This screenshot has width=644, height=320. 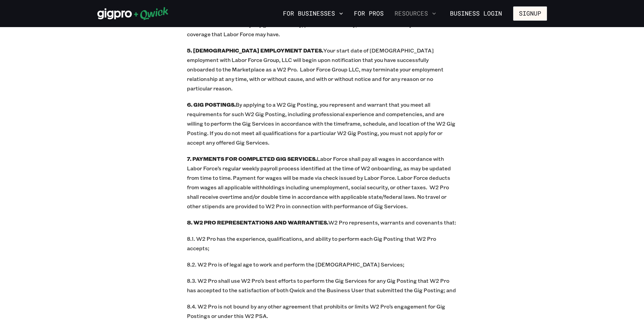 What do you see at coordinates (415, 13) in the screenshot?
I see `button: Resources` at bounding box center [415, 13].